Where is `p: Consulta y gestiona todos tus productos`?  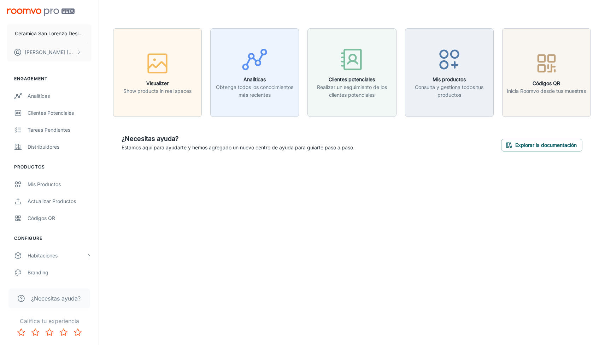 p: Consulta y gestiona todos tus productos is located at coordinates (449, 91).